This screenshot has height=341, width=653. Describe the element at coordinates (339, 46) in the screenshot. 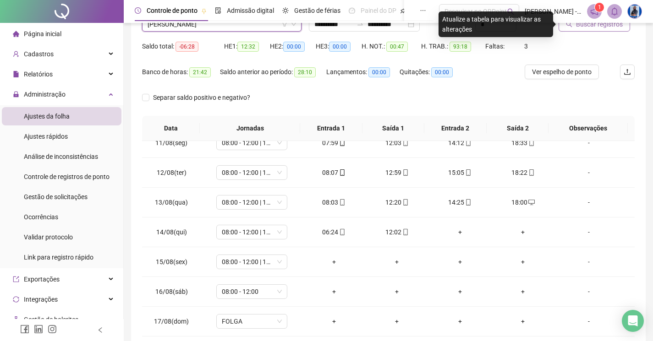

I see `div: HE 3:` at that location.